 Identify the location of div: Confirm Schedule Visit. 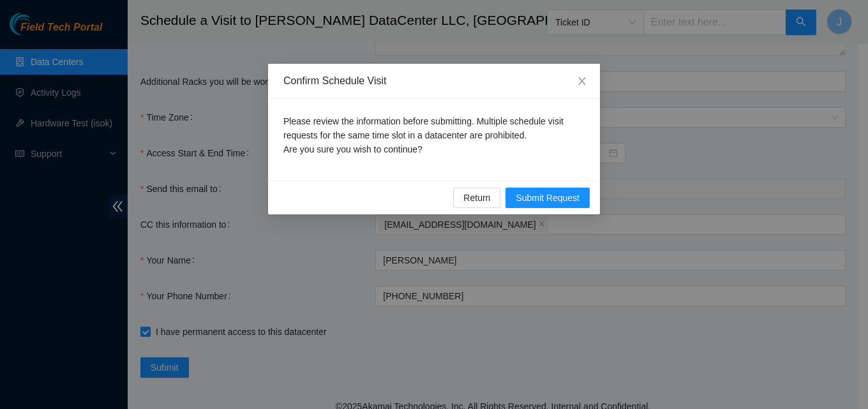
(434, 81).